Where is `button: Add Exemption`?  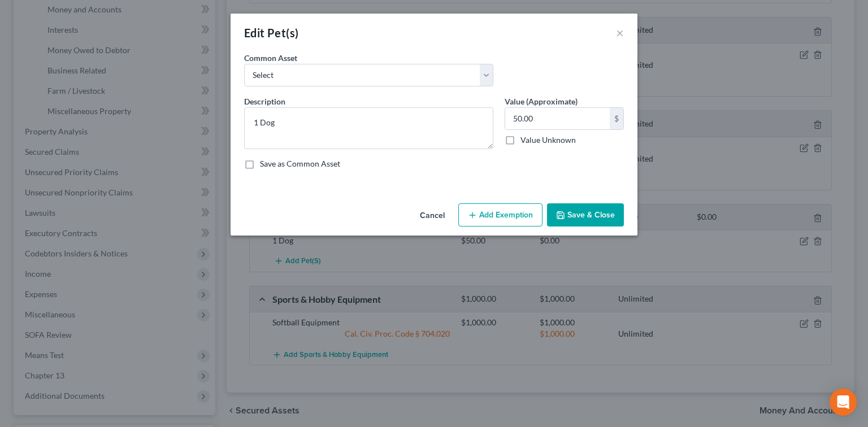 button: Add Exemption is located at coordinates (500, 215).